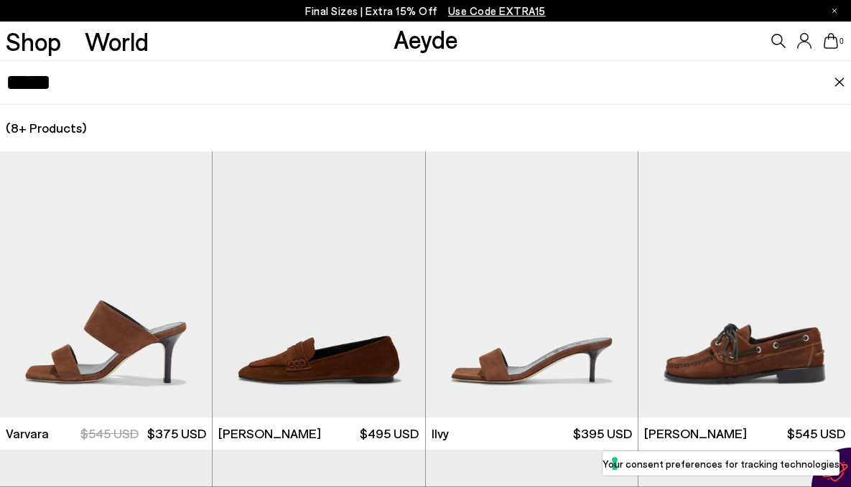  I want to click on img: Alfie Suede Loafers, so click(318, 284).